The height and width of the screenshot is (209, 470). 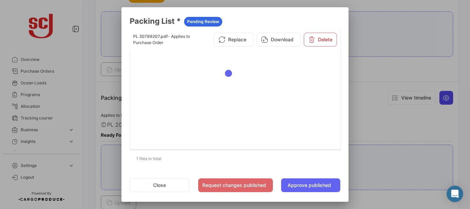 I want to click on span: PL 20799207.pdf, so click(x=150, y=36).